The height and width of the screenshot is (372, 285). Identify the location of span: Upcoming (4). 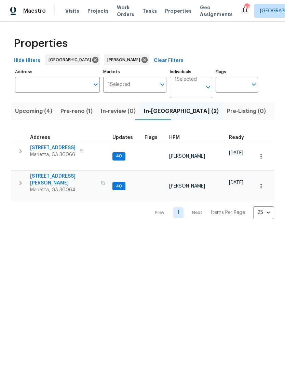
(34, 111).